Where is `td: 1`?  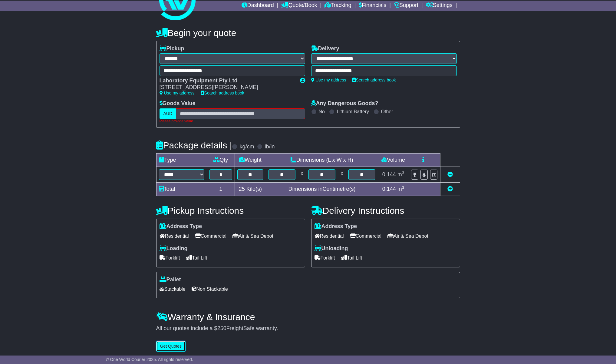
td: 1 is located at coordinates (220, 189).